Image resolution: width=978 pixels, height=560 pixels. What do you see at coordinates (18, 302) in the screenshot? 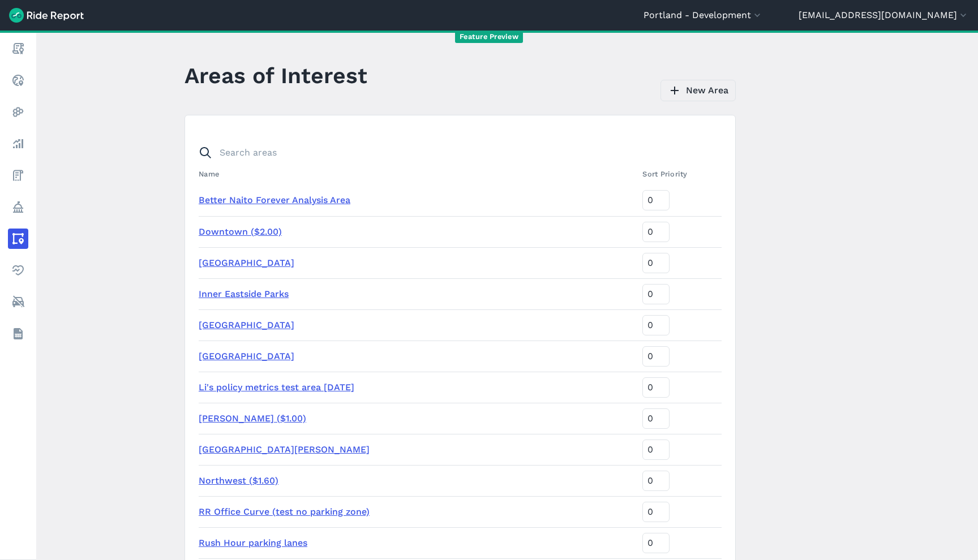
I see `a: ModeShift` at bounding box center [18, 302].